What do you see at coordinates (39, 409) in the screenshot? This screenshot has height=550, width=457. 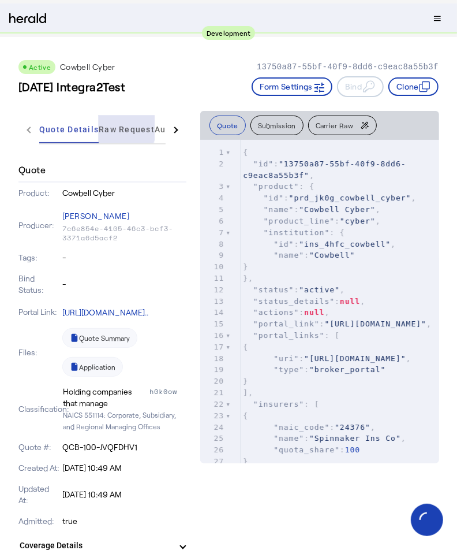 I see `p: Classification:` at bounding box center [39, 409].